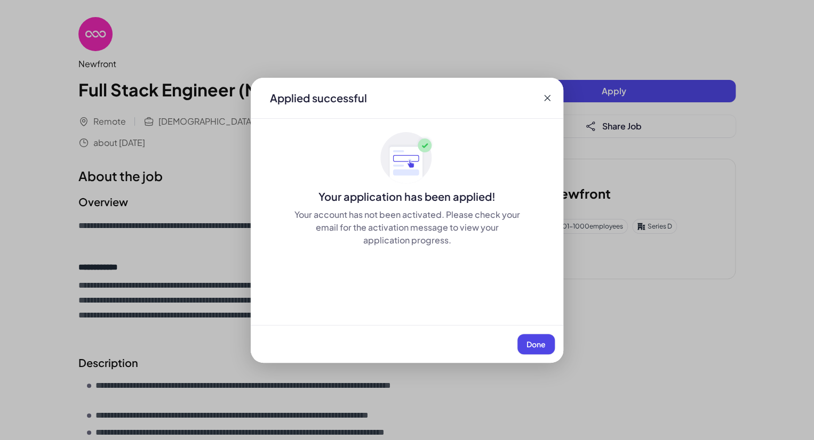 The height and width of the screenshot is (440, 814). I want to click on div: Your account has not been activated. Please check your email for the activation message to view y..., so click(407, 228).